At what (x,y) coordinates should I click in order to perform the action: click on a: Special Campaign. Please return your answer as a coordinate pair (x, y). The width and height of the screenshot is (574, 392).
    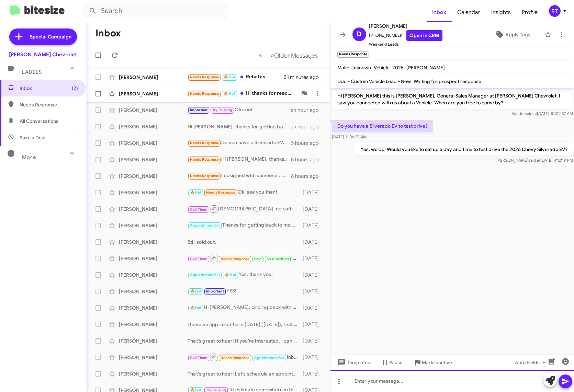
    Looking at the image, I should click on (43, 37).